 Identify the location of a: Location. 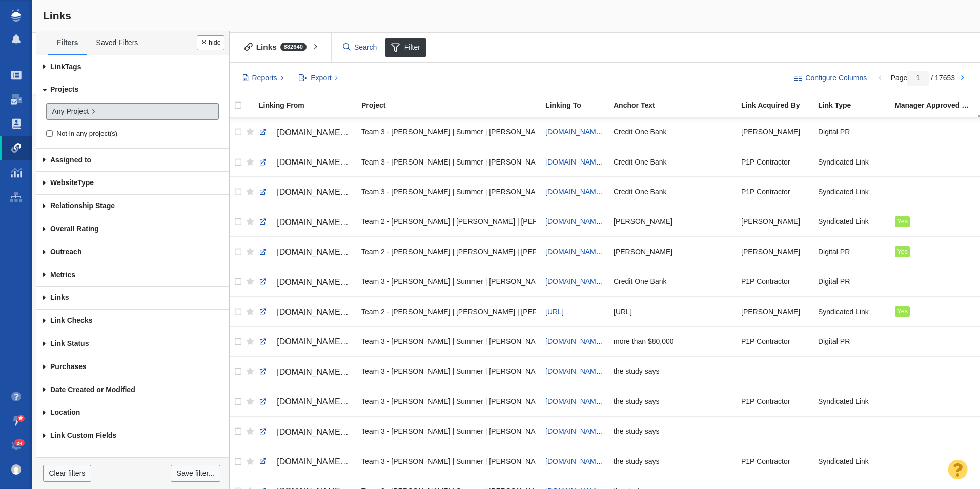
(132, 413).